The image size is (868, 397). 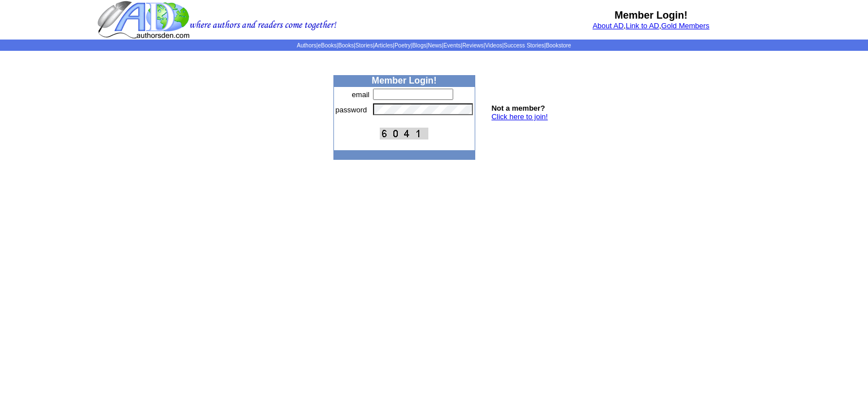 I want to click on a: About AD, so click(x=608, y=26).